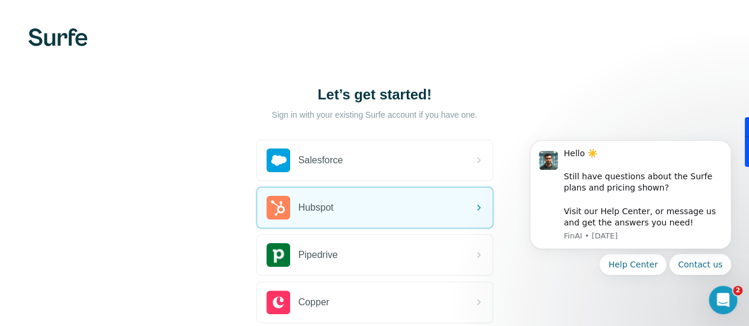  Describe the element at coordinates (118, 139) in the screenshot. I see `div: Quick reply options` at that location.